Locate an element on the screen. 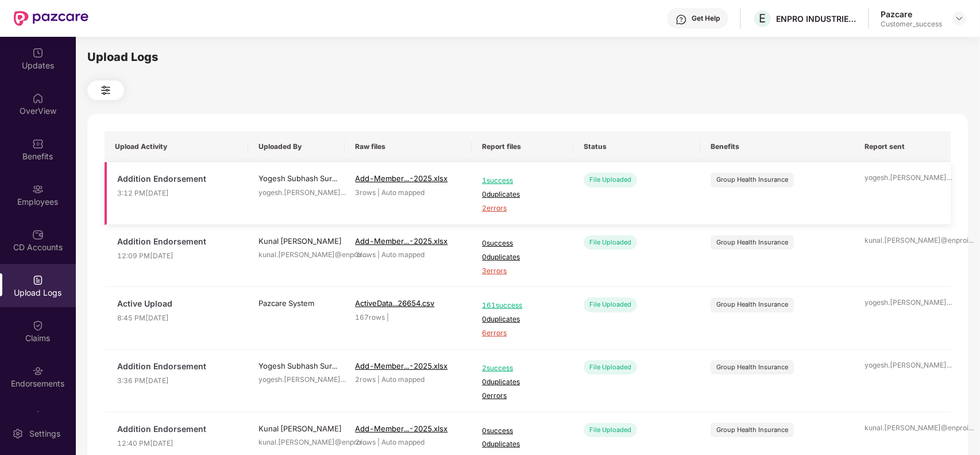 The image size is (980, 455). img: New Pazcare Logo is located at coordinates (51, 18).